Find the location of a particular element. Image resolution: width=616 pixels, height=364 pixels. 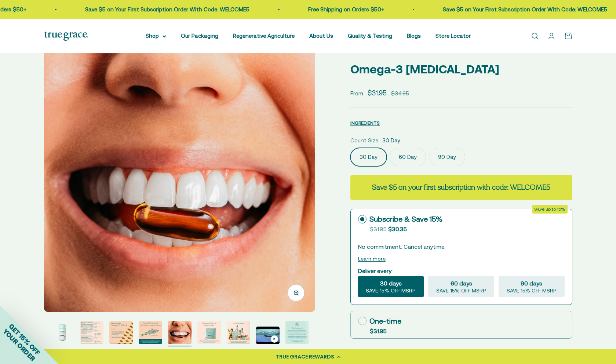

img: Our full product line provides a robust and comprehensive offering for a true foundation of healt... is located at coordinates (238, 332).